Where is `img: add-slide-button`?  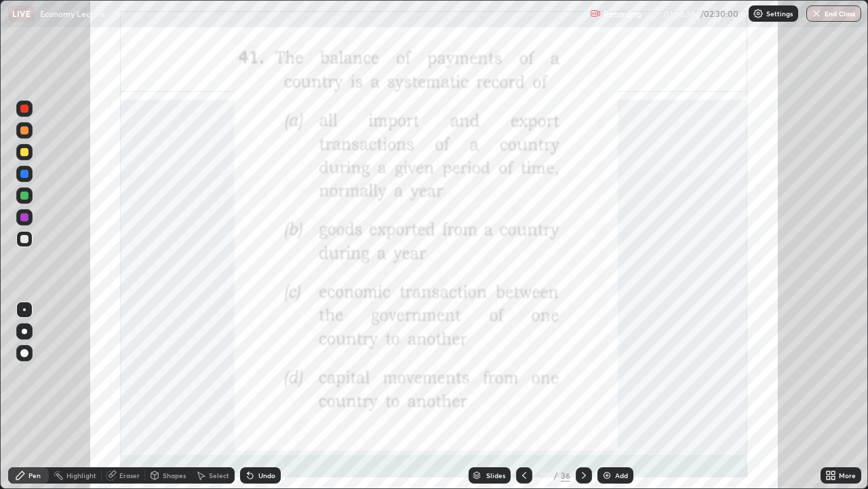 img: add-slide-button is located at coordinates (607, 475).